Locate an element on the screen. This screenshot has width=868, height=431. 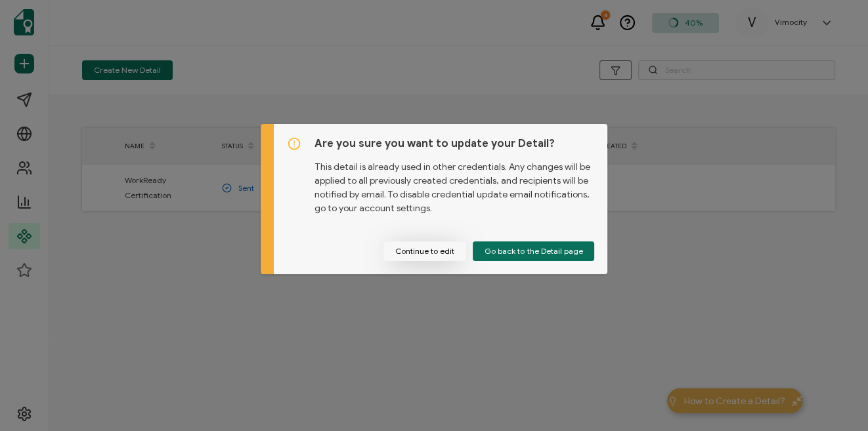
div: Chat Widget is located at coordinates (835, 399).